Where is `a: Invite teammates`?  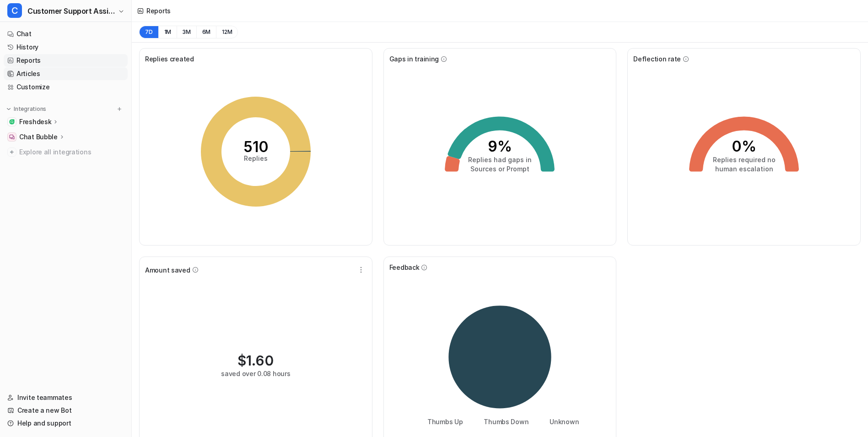
a: Invite teammates is located at coordinates (65, 397).